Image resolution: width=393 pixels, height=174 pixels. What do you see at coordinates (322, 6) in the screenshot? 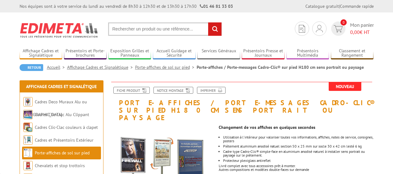
I see `a: Catalogue gratuit` at bounding box center [322, 6].